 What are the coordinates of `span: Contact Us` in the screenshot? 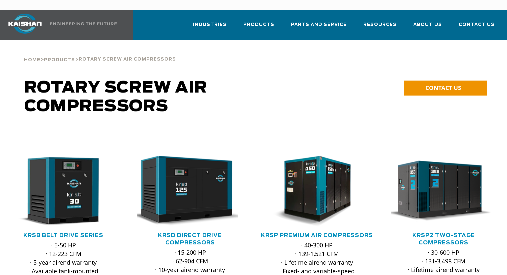 It's located at (477, 25).